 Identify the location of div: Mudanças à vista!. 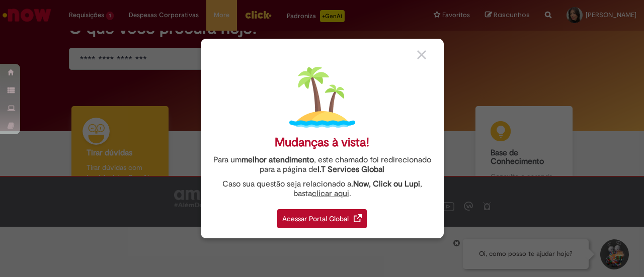
(322, 143).